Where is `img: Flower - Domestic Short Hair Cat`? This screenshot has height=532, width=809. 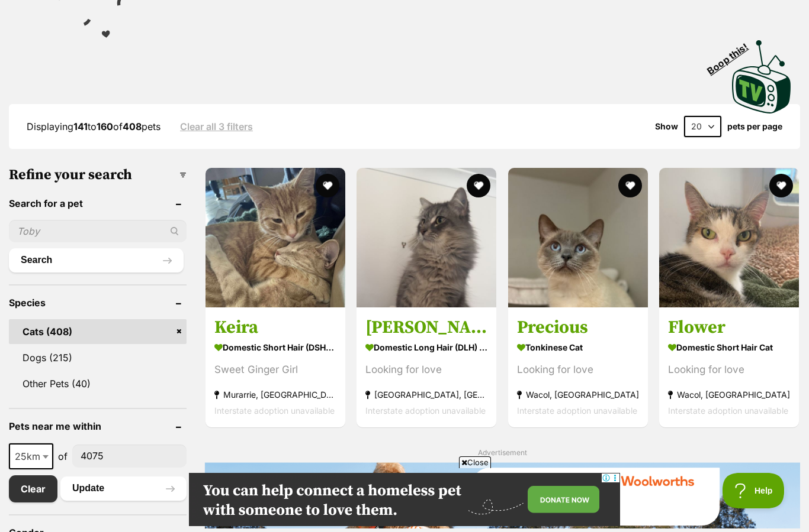
img: Flower - Domestic Short Hair Cat is located at coordinates (729, 238).